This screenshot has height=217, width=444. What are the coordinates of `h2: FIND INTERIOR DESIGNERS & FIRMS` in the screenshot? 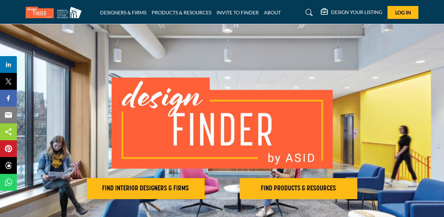 It's located at (146, 189).